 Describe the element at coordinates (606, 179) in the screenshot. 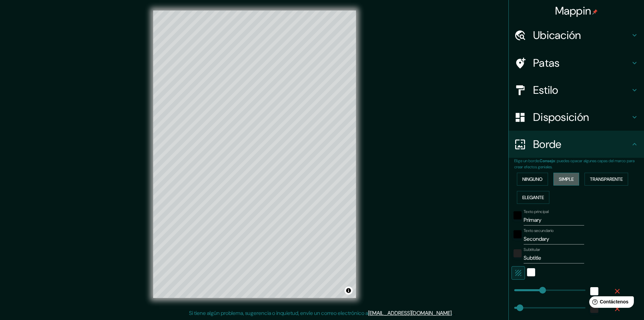

I see `font: Transparente` at that location.